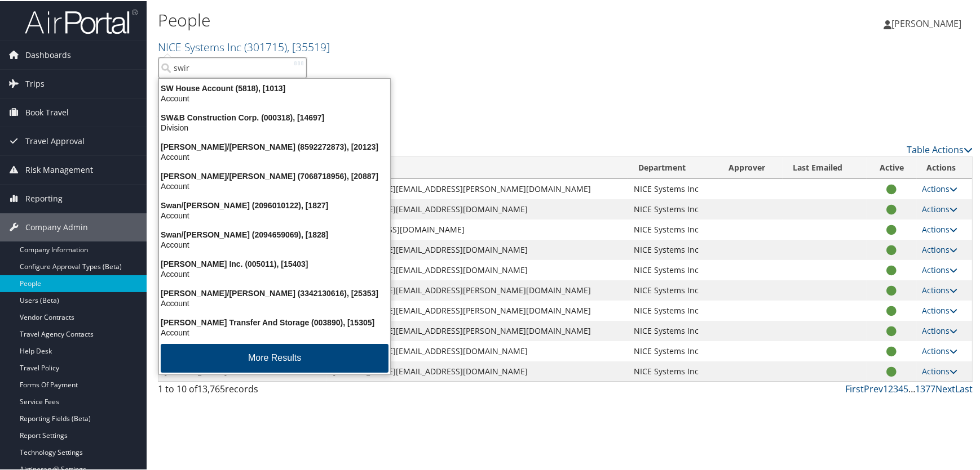  Describe the element at coordinates (891, 167) in the screenshot. I see `th: Active: activate to sort column ascending` at that location.